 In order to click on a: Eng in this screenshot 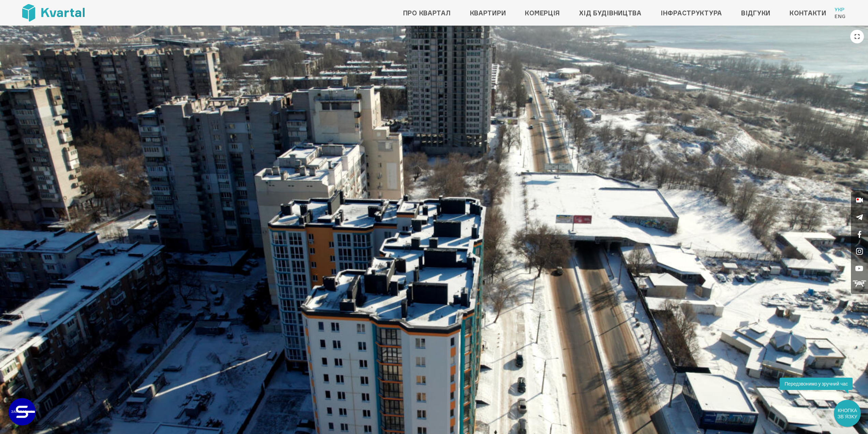, I will do `click(840, 16)`.